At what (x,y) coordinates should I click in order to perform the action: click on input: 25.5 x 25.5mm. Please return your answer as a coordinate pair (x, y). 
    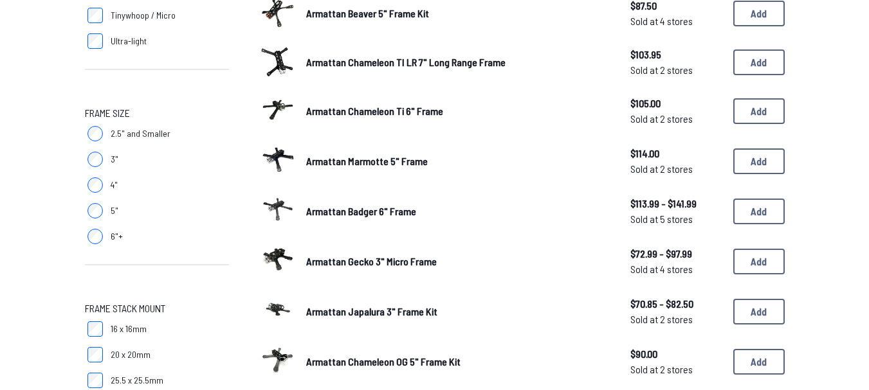
    Looking at the image, I should click on (95, 381).